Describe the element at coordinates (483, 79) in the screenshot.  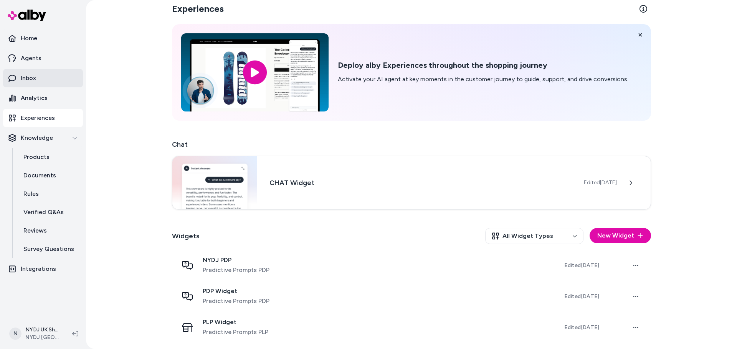
I see `p: Activate your AI agent at key moments in the customer journey to guide, support, and drive conver...` at that location.